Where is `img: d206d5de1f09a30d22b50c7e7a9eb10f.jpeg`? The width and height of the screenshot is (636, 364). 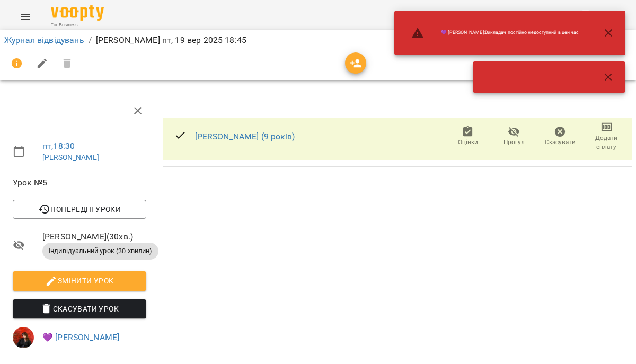 img: d206d5de1f09a30d22b50c7e7a9eb10f.jpeg is located at coordinates (24, 338).